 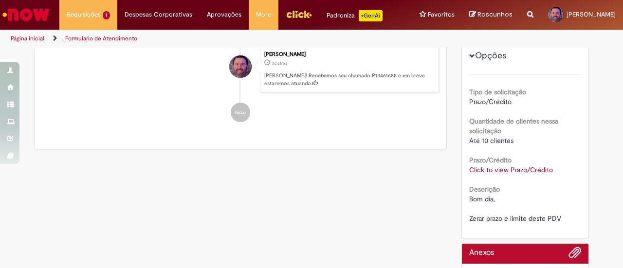 I want to click on div: Padroniza, so click(x=354, y=16).